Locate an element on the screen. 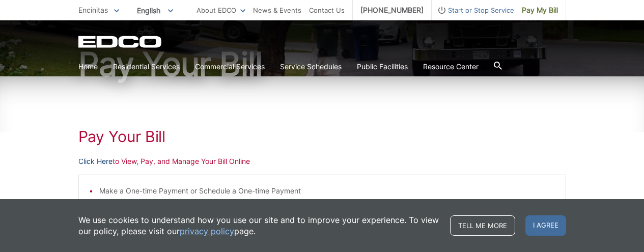  a: Residential Services is located at coordinates (146, 67).